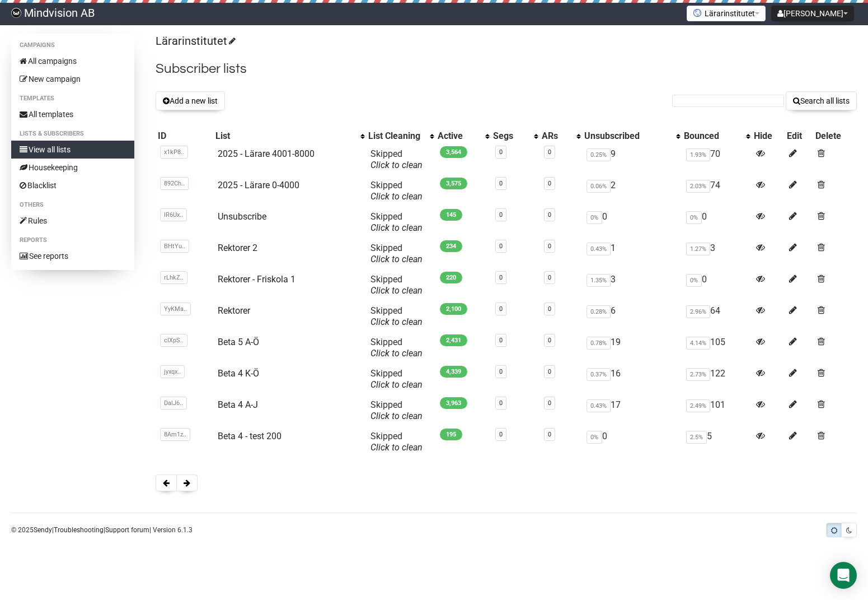 Image resolution: width=868 pixels, height=600 pixels. I want to click on button: Search all lists, so click(821, 101).